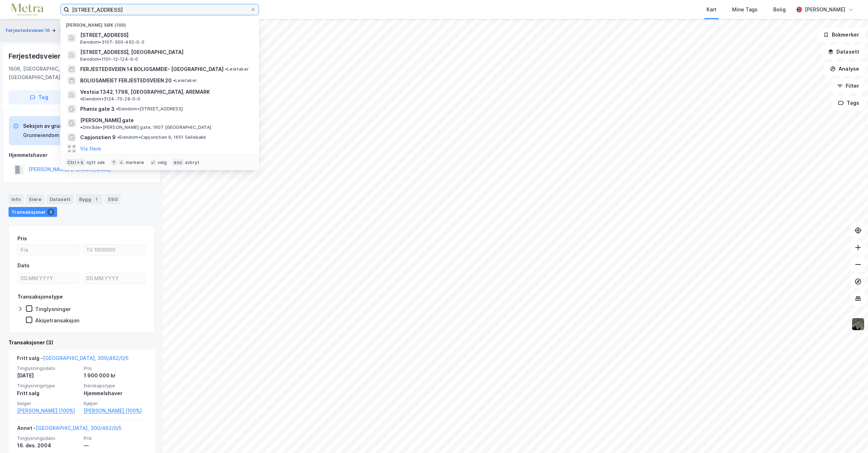 The height and width of the screenshot is (453, 868). What do you see at coordinates (90, 148) in the screenshot?
I see `button: Vis flere` at bounding box center [90, 148].